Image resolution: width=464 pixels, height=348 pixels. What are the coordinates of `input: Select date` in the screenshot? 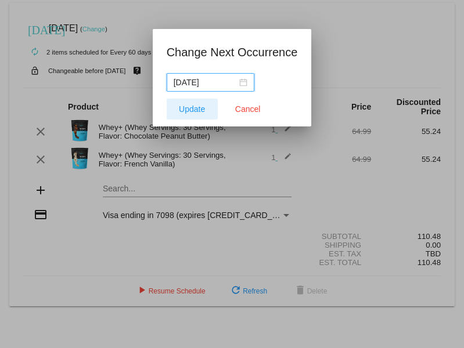 It's located at (205, 82).